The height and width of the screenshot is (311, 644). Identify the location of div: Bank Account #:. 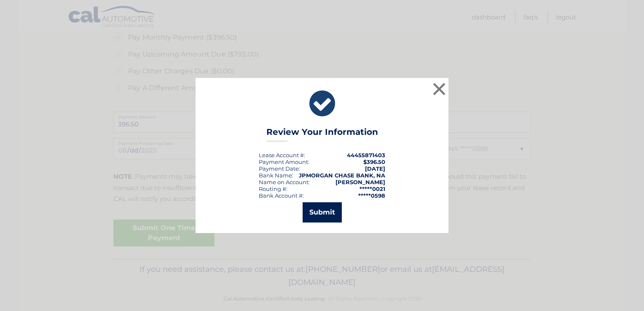
(281, 196).